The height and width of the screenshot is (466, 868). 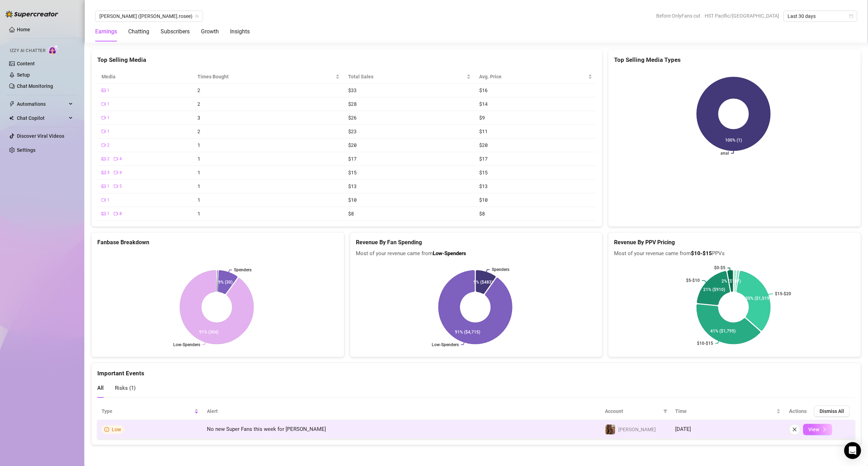 What do you see at coordinates (476, 243) in the screenshot?
I see `h5: Revenue By Fan Spending` at bounding box center [476, 243].